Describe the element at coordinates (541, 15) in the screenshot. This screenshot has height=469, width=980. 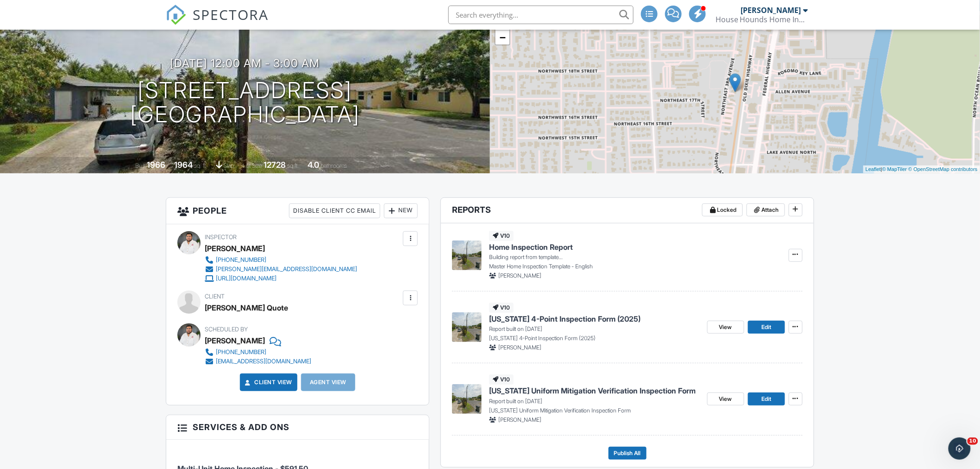
I see `input: Search everything...` at that location.